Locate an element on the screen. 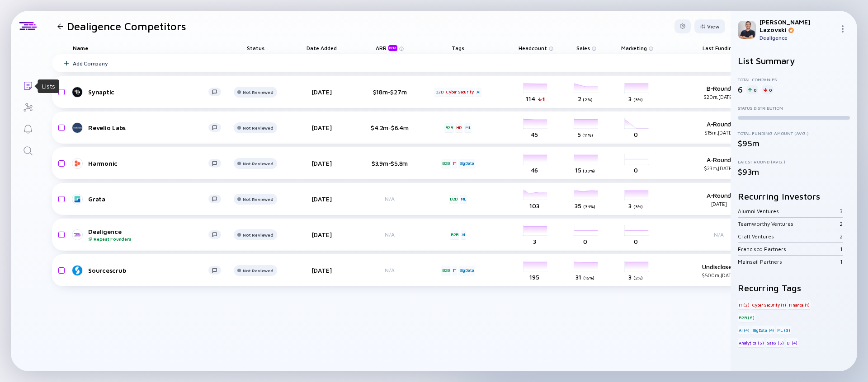 Image resolution: width=868 pixels, height=382 pixels. div: $3.9m-$5.8m is located at coordinates (390, 163).